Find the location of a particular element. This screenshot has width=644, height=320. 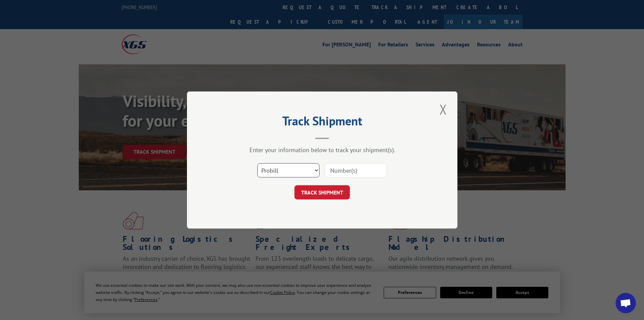

div: Enter your information below to track your shipment(s). is located at coordinates (322, 150).